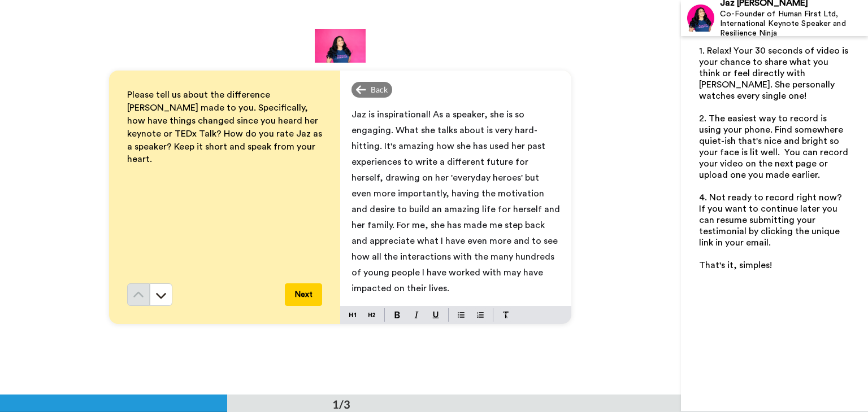 The height and width of the screenshot is (412, 868). I want to click on img: bulleted-block.svg, so click(461, 315).